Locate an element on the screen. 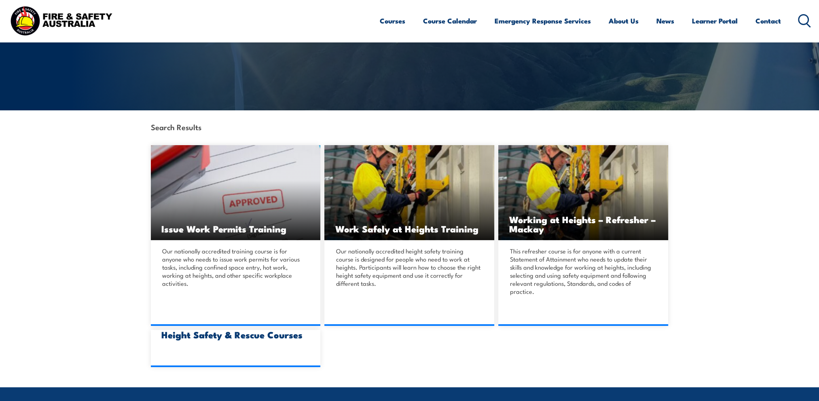 This screenshot has height=401, width=819. a: Course Calendar is located at coordinates (450, 21).